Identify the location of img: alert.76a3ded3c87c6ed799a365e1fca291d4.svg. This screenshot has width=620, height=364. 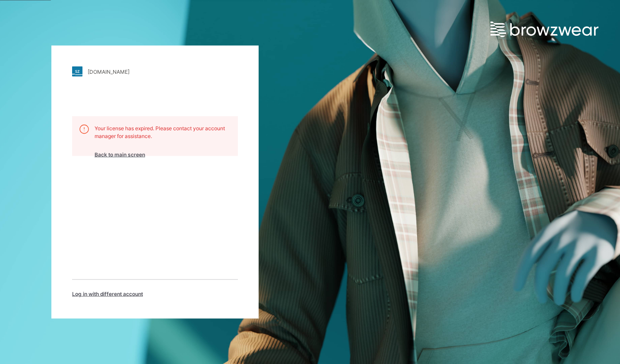
(84, 129).